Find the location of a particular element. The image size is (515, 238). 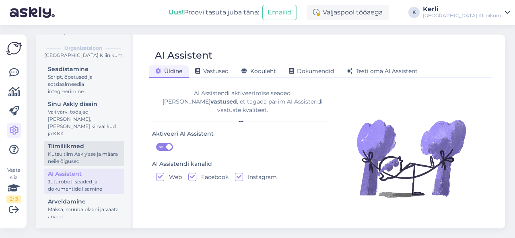

div: Sinu Askly disain is located at coordinates (84, 104).